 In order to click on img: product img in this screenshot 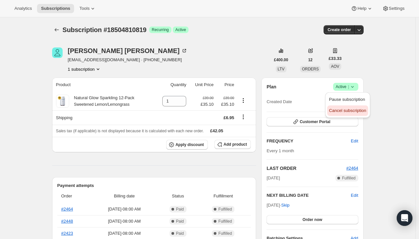, I will do `click(63, 101)`.